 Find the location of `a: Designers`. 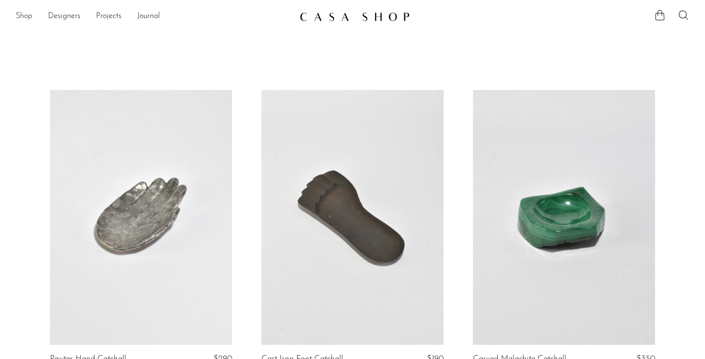

a: Designers is located at coordinates (64, 17).